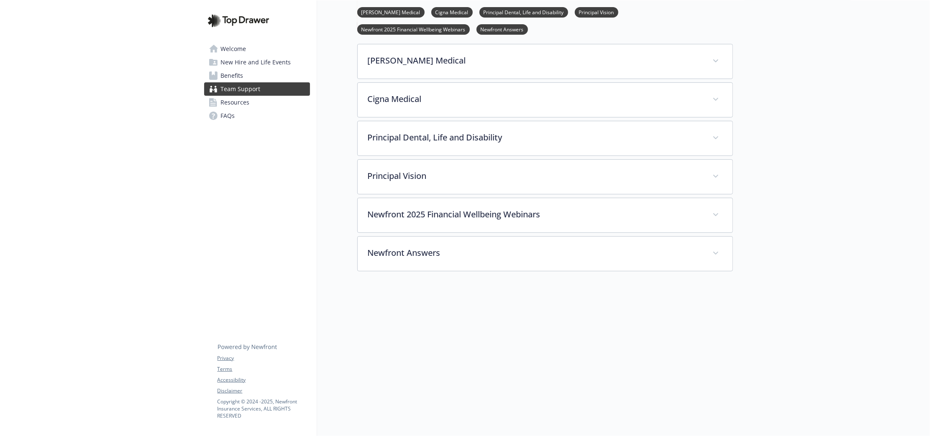 The height and width of the screenshot is (436, 930). Describe the element at coordinates (535, 176) in the screenshot. I see `p: Principal Vision` at that location.